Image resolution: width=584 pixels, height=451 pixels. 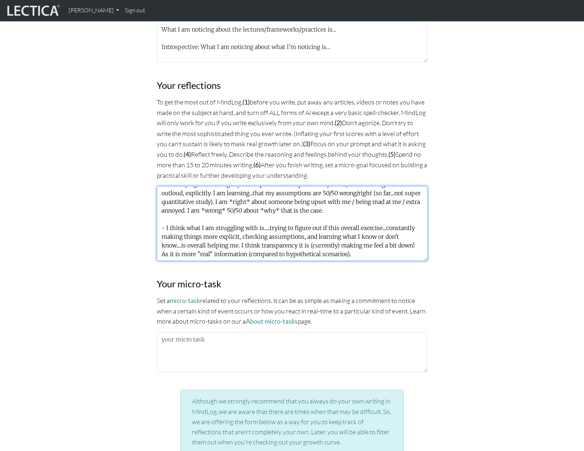 I want to click on strong: (2), so click(x=338, y=123).